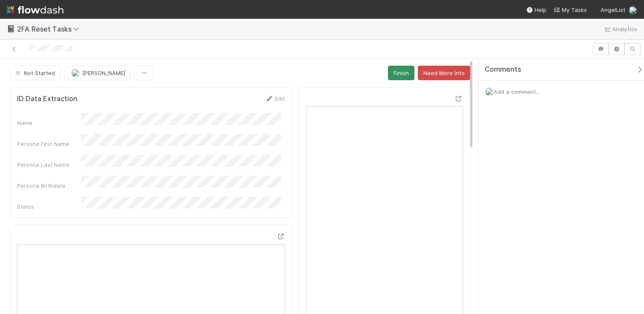 The height and width of the screenshot is (314, 644). What do you see at coordinates (49, 123) in the screenshot?
I see `div: Name` at bounding box center [49, 123].